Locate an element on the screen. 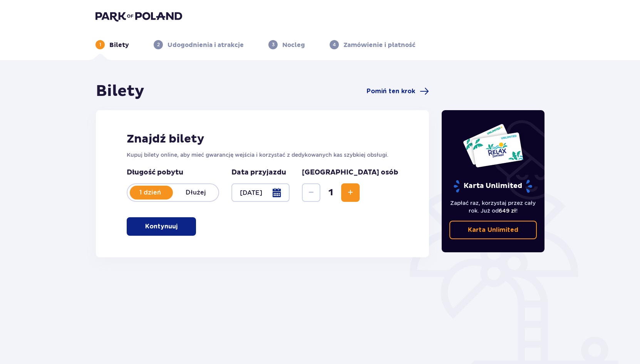 The width and height of the screenshot is (640, 364). p: Bilety is located at coordinates (119, 45).